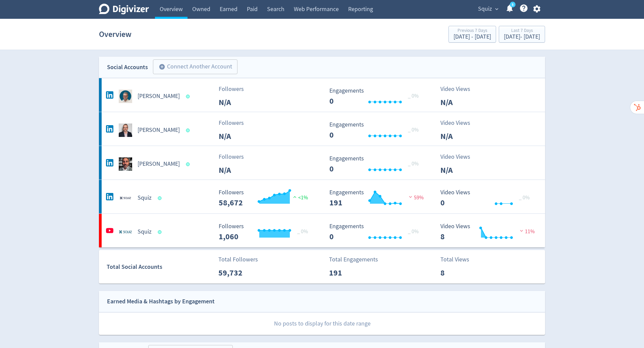  What do you see at coordinates (161, 198) in the screenshot?
I see `span: Data last synced: 14 Oct 2025, 9:02am (AEDT)` at bounding box center [161, 198].